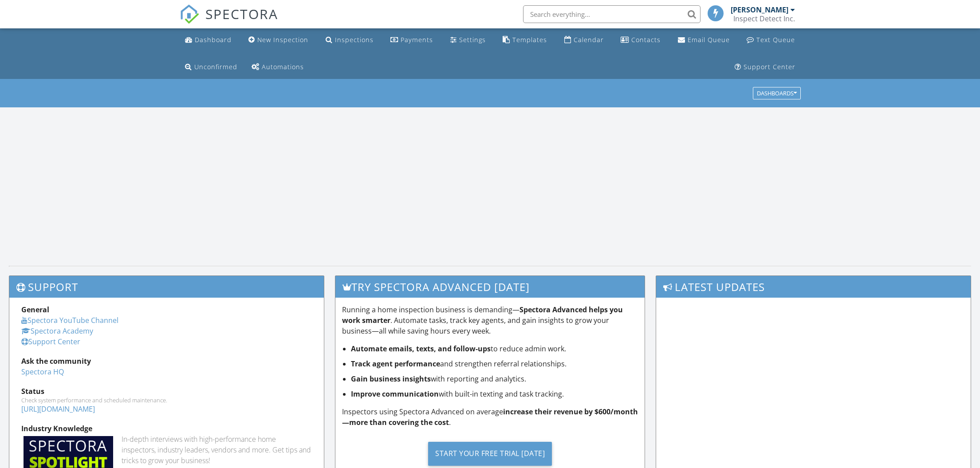  I want to click on p: Inspectors using Spectora Advanced on average ., so click(490, 417).